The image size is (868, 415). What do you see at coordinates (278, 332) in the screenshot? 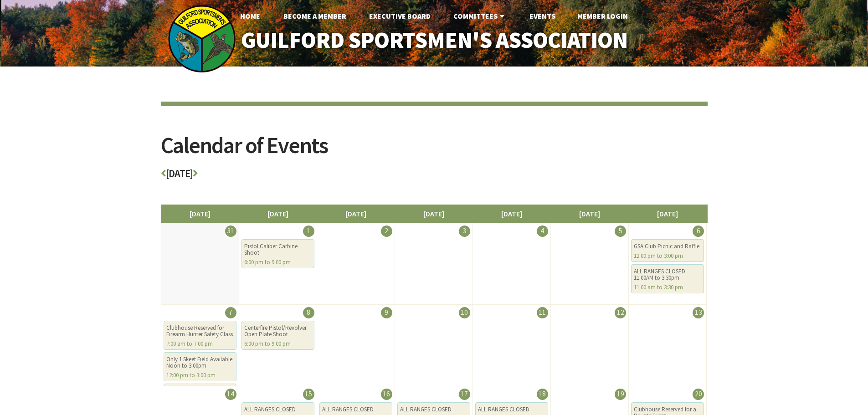
I see `div: Centerfire Pistol/Revolver Open Plate Shoot` at bounding box center [278, 332].